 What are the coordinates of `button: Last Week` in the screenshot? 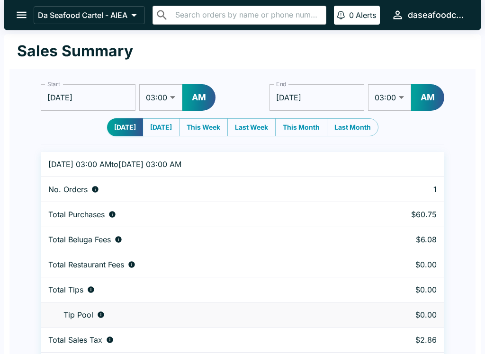 It's located at (251, 127).